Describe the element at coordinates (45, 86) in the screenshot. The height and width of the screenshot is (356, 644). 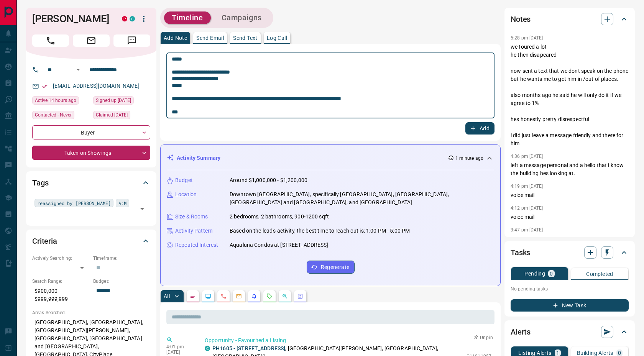
I see `svg: Email Verified` at that location.